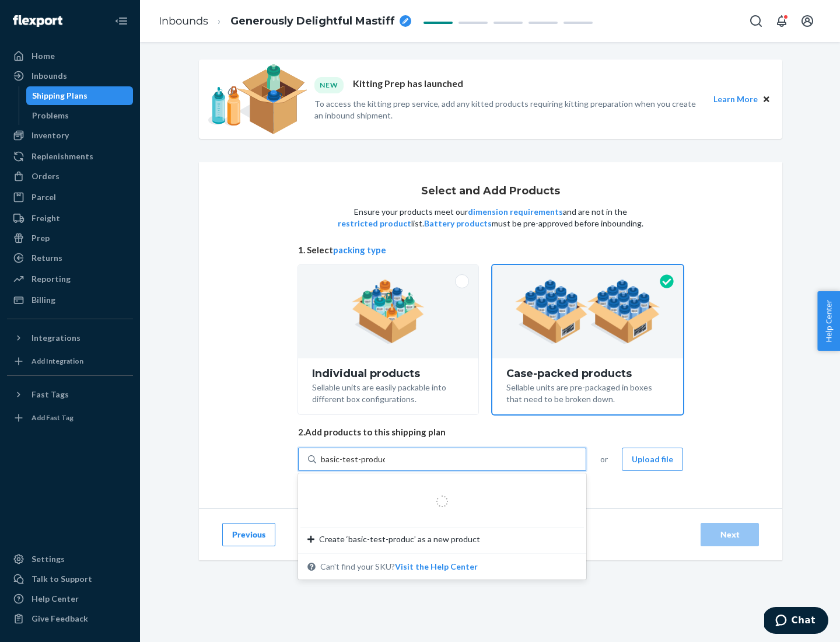 The width and height of the screenshot is (840, 642). What do you see at coordinates (70, 238) in the screenshot?
I see `a: Prep` at bounding box center [70, 238].